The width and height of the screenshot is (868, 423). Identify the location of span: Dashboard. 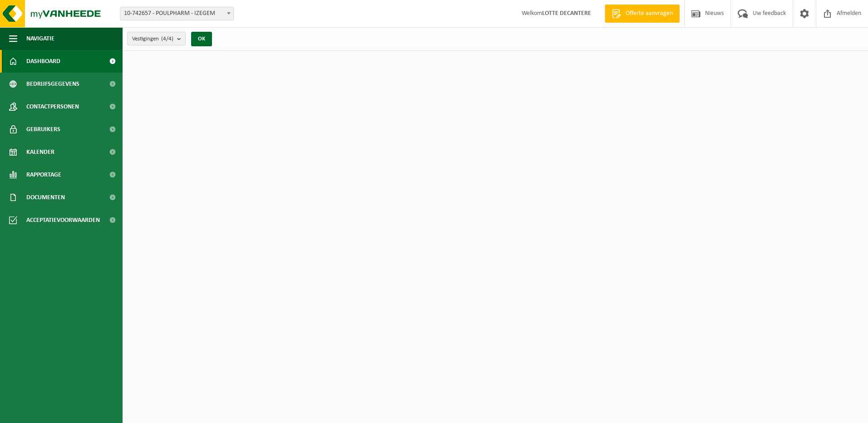
(43, 61).